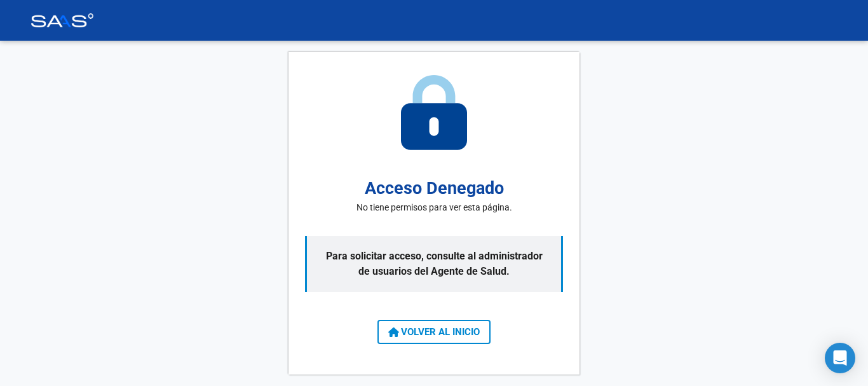  I want to click on img: Logo SAAS, so click(62, 21).